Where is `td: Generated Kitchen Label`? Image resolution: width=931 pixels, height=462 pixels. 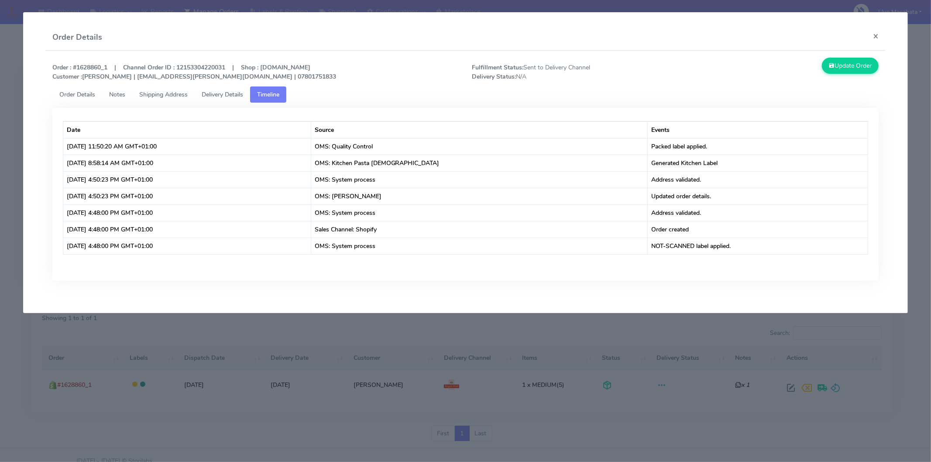
td: Generated Kitchen Label is located at coordinates (758, 163).